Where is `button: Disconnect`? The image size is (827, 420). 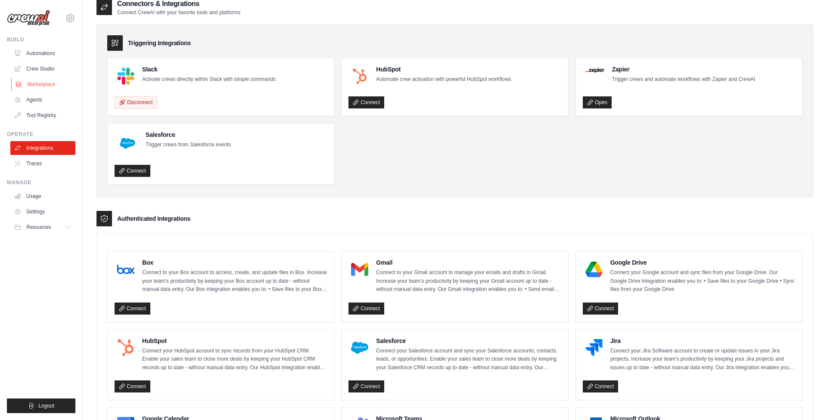 button: Disconnect is located at coordinates (136, 102).